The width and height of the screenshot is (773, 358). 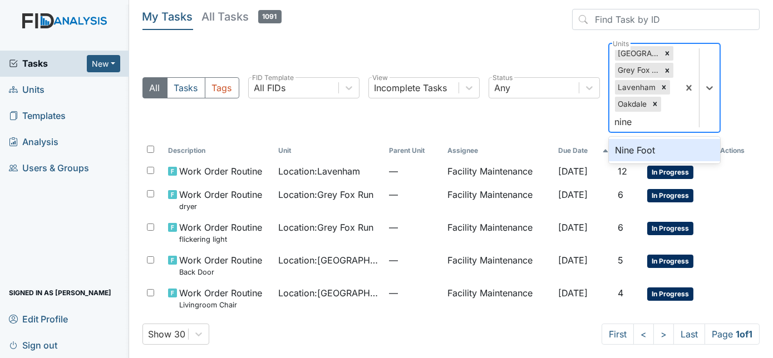 What do you see at coordinates (638, 70) in the screenshot?
I see `div: Grey Fox Run` at bounding box center [638, 70].